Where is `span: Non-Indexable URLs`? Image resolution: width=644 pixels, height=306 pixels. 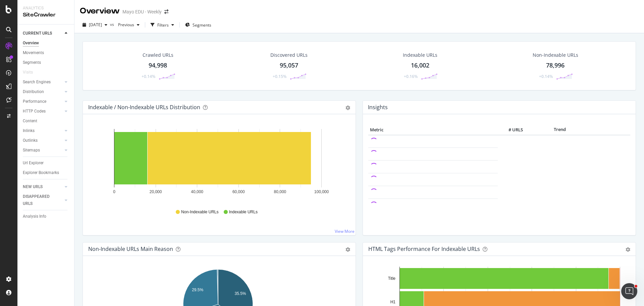
span: Non-Indexable URLs is located at coordinates (200, 212).